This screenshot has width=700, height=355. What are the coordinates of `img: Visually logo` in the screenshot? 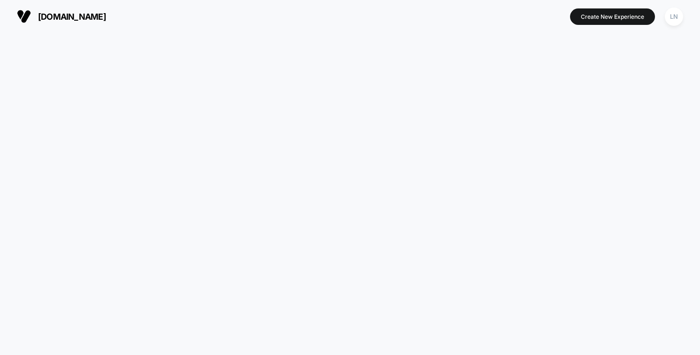 It's located at (24, 16).